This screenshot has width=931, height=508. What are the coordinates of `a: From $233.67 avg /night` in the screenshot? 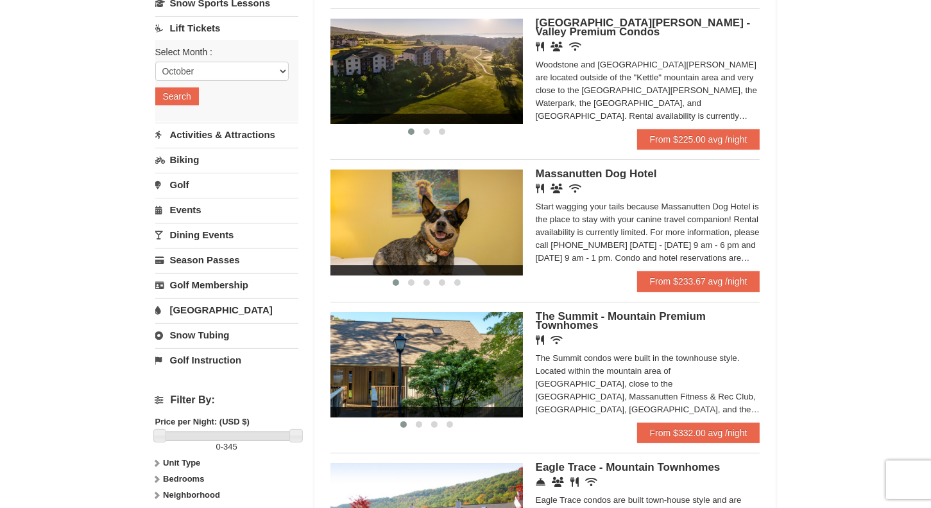 It's located at (699, 281).